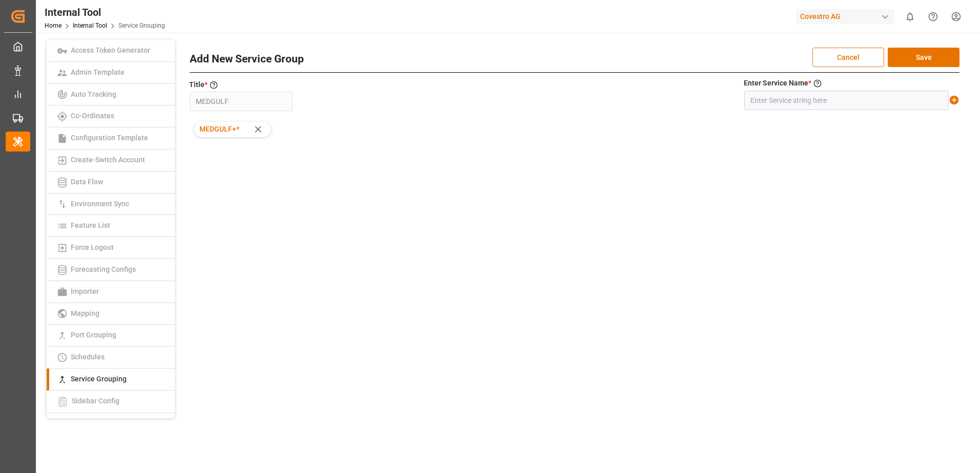 This screenshot has height=473, width=980. I want to click on span: Data Flow, so click(87, 182).